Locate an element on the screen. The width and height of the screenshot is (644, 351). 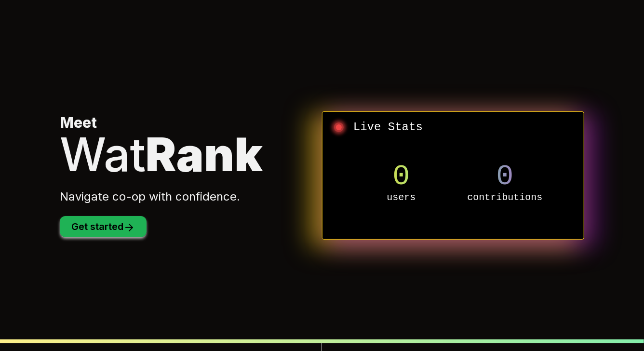
span: Wat is located at coordinates (102, 154).